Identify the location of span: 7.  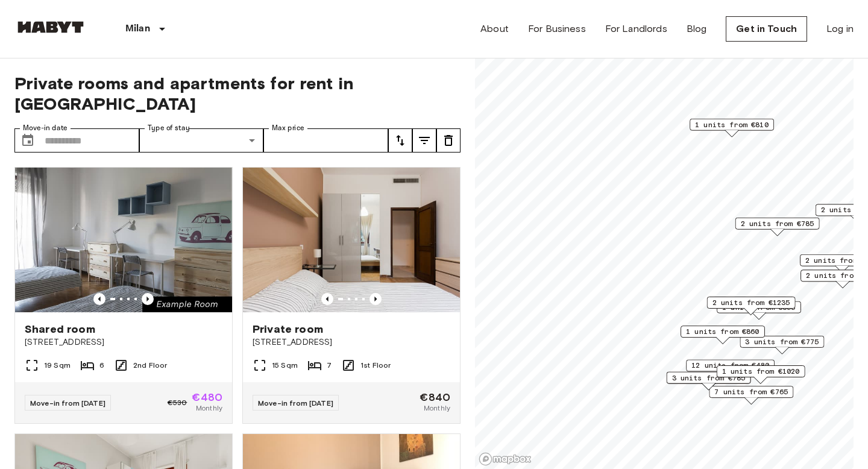
(329, 366).